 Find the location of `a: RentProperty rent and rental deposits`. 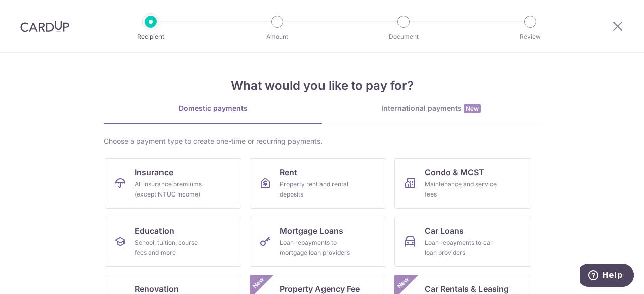

a: RentProperty rent and rental deposits is located at coordinates (318, 183).